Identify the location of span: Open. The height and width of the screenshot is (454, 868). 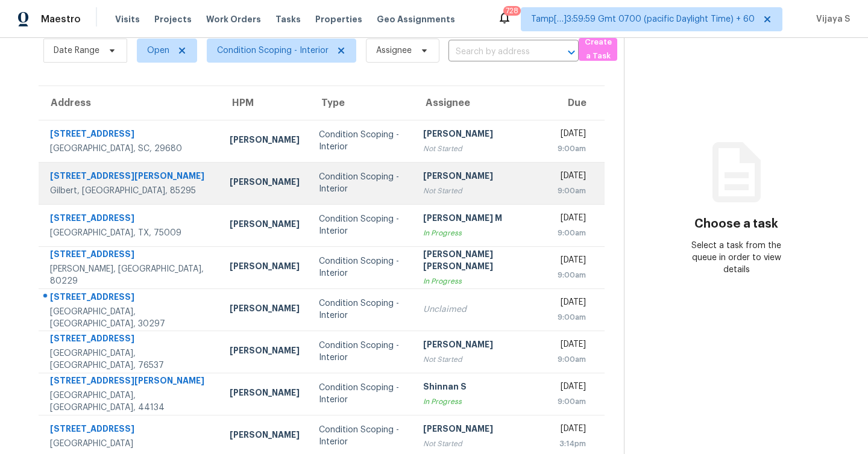
(158, 50).